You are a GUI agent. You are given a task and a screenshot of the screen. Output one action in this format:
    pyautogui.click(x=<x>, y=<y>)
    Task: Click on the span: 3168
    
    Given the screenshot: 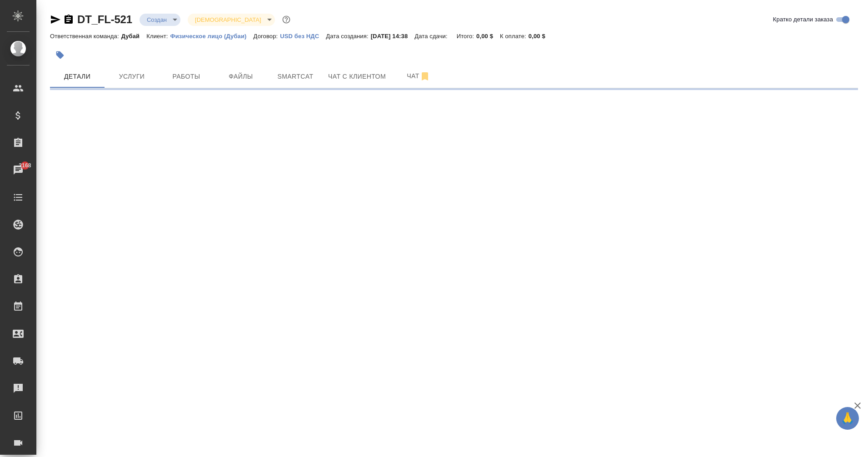 What is the action you would take?
    pyautogui.click(x=24, y=165)
    